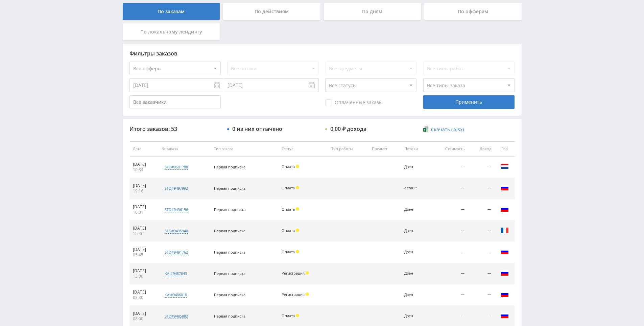 This screenshot has width=644, height=326. Describe the element at coordinates (171, 11) in the screenshot. I see `div: По заказам` at that location.